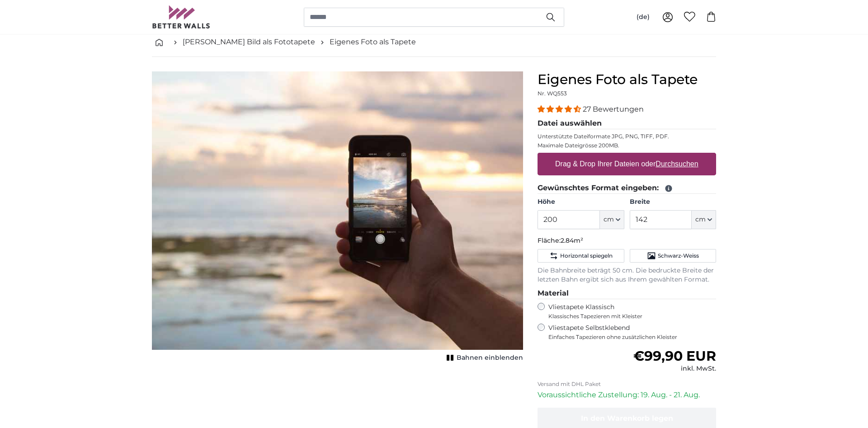 The image size is (868, 428). What do you see at coordinates (627, 146) in the screenshot?
I see `p: Maximale Dateigrösse 200MB.` at bounding box center [627, 146].